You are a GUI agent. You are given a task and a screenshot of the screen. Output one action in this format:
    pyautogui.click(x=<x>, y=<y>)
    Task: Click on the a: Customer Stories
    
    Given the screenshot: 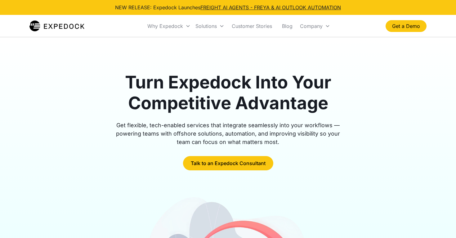 What is the action you would take?
    pyautogui.click(x=252, y=26)
    